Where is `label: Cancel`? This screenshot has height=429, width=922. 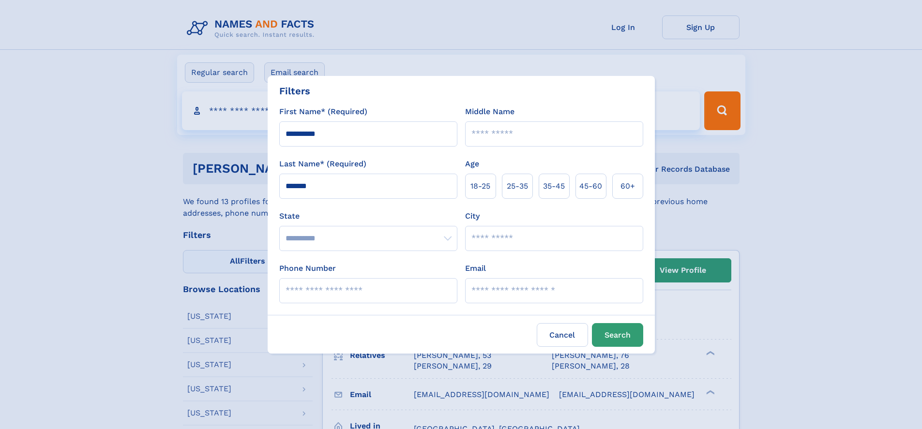
label: Cancel is located at coordinates (562, 335).